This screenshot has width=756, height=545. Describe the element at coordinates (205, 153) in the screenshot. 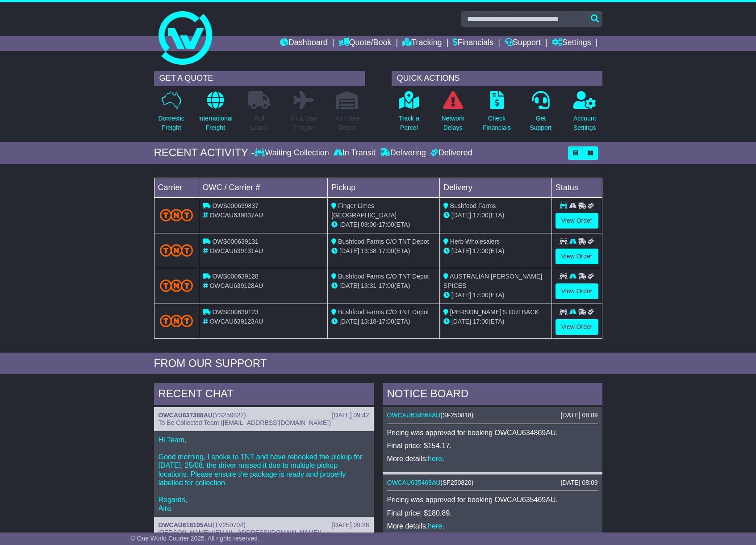

I see `div: RECENT ACTIVITY -` at that location.